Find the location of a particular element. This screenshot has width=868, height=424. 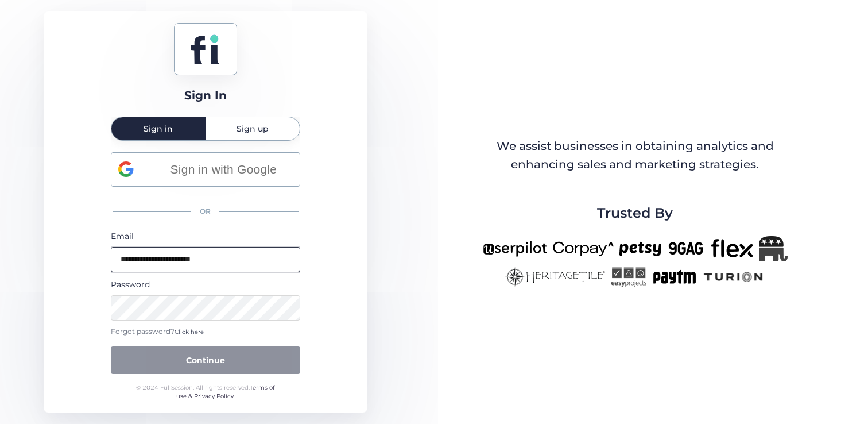

img: corpay-new.png is located at coordinates (583, 249).